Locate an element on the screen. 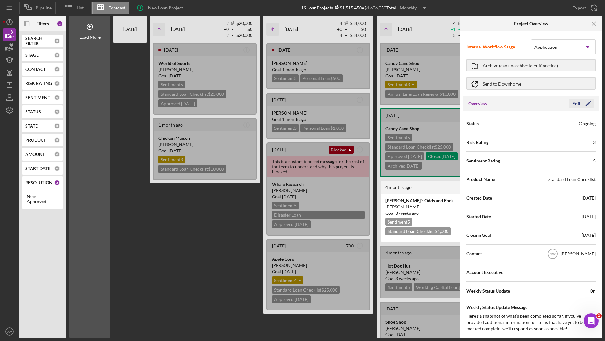 The height and width of the screenshot is (341, 605). span: Goal is located at coordinates (402, 213).